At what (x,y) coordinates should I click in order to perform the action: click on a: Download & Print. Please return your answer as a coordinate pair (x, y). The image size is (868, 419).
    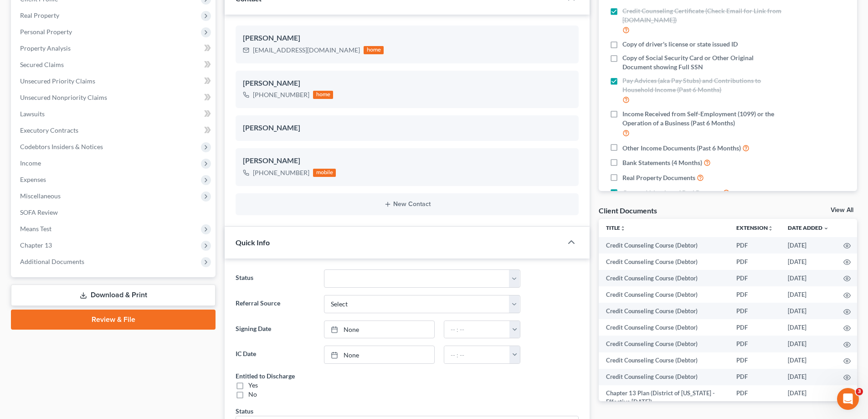
    Looking at the image, I should click on (113, 295).